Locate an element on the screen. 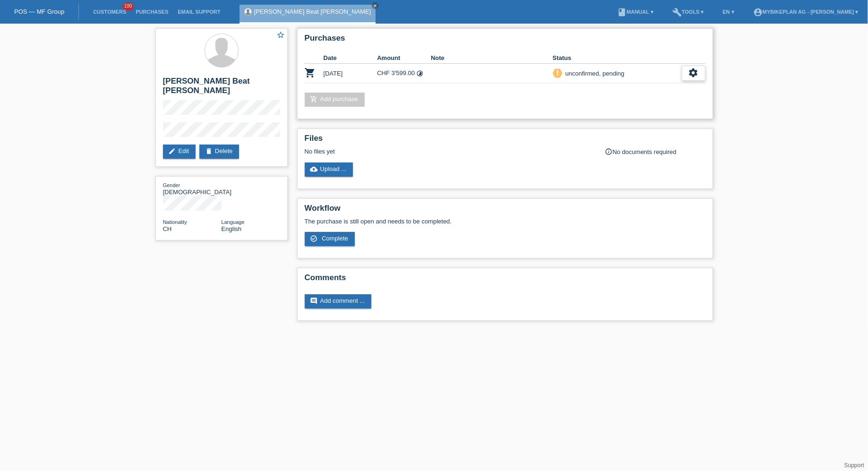  a: star_border is located at coordinates (281, 36).